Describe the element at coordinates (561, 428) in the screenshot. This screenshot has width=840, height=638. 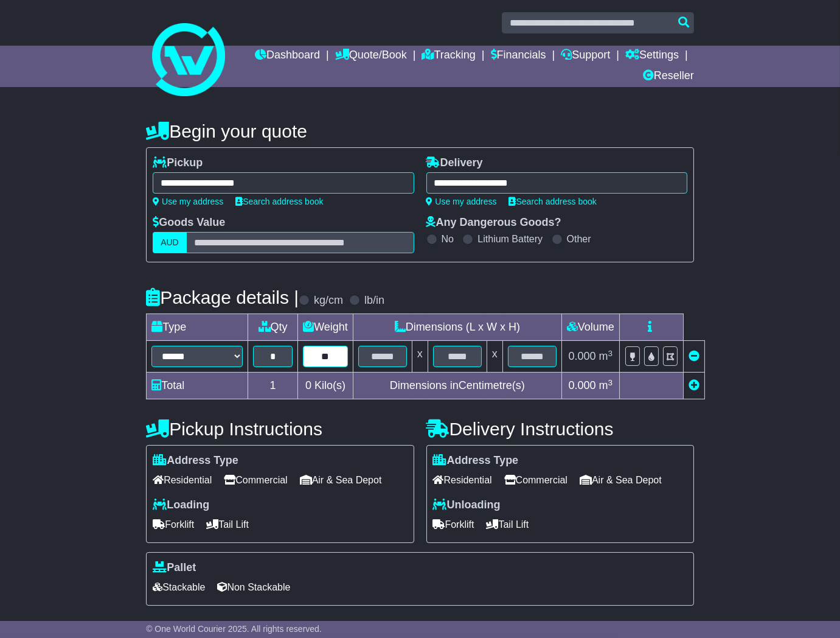
I see `h4: Delivery Instructions` at that location.